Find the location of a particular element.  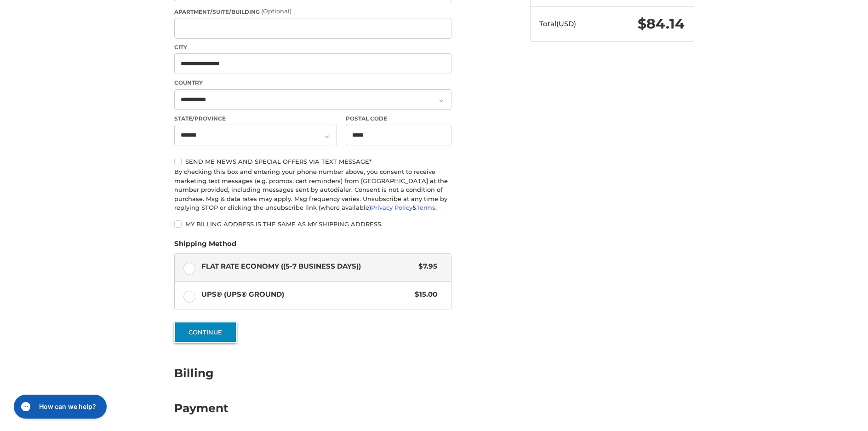

button: Continue is located at coordinates (205, 332).